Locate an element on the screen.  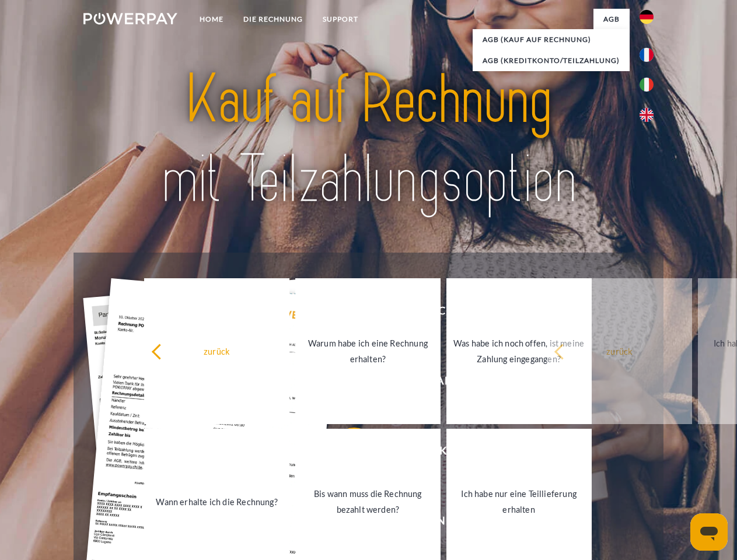
div: Was habe ich noch offen, ist meine Zahlung eingegangen? is located at coordinates (519, 352).